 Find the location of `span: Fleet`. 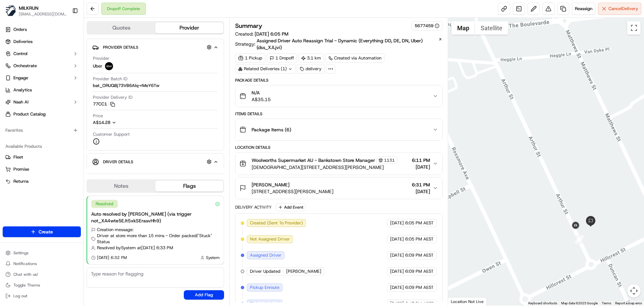

span: Fleet is located at coordinates (18, 157).